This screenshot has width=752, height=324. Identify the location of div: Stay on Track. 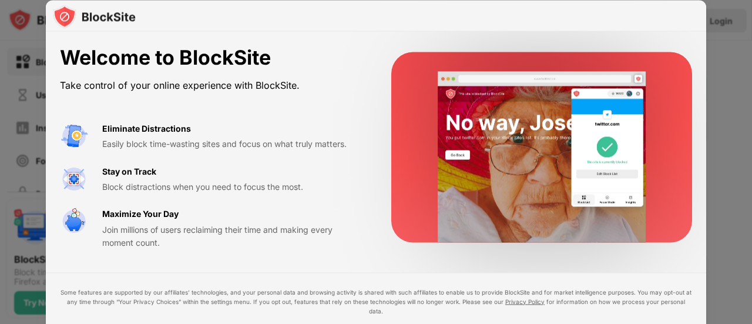
(129, 171).